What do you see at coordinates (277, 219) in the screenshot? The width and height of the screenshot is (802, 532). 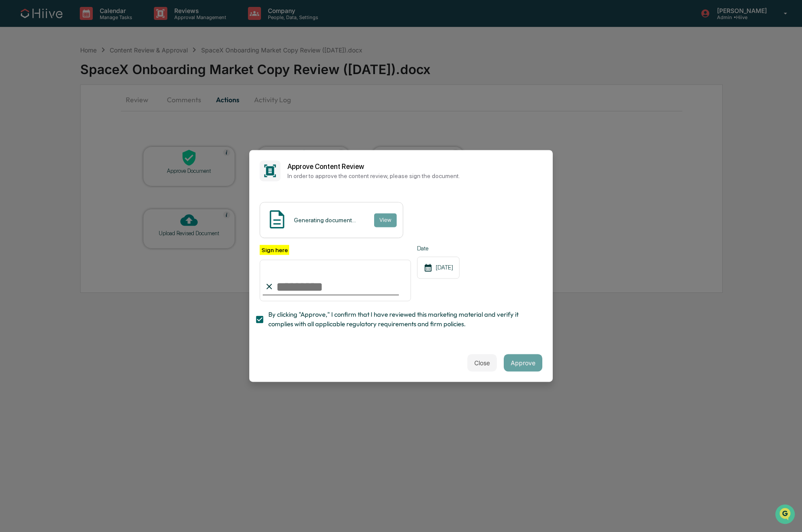 I see `img: Document Icon` at bounding box center [277, 219].